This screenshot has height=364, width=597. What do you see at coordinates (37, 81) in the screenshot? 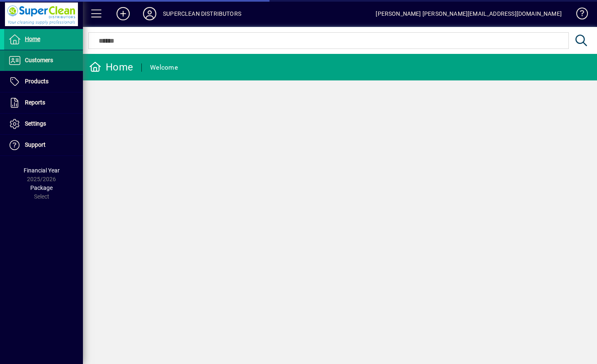
I see `span: Products` at bounding box center [37, 81].